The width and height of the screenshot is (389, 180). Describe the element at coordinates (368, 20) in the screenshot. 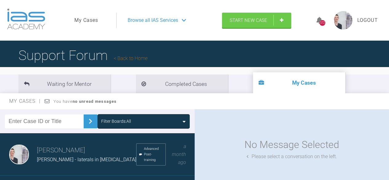

I see `span: Logout` at that location.